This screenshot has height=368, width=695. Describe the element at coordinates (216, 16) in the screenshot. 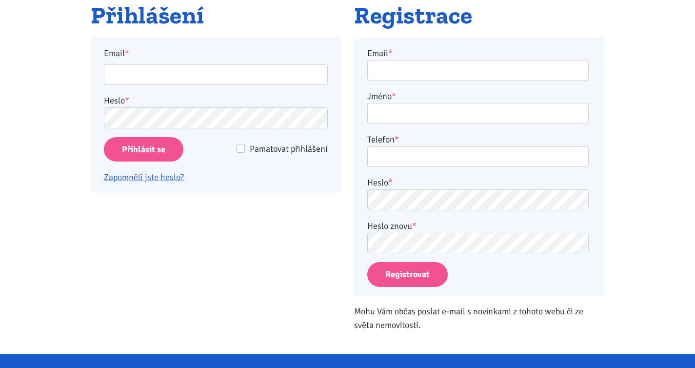

I see `h2: Přihlášení` at that location.